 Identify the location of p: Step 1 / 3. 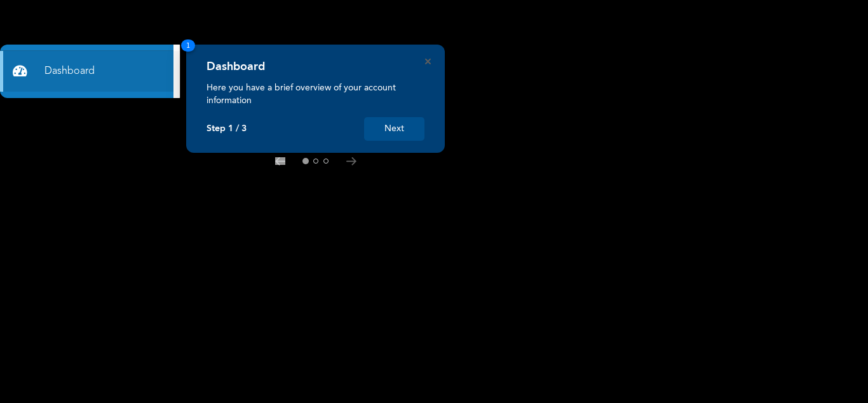
(227, 128).